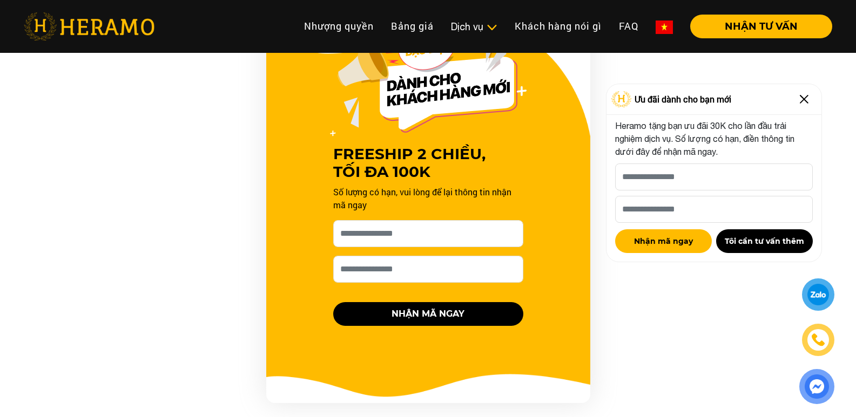 Image resolution: width=856 pixels, height=417 pixels. What do you see at coordinates (804, 99) in the screenshot?
I see `img: Close` at bounding box center [804, 99].